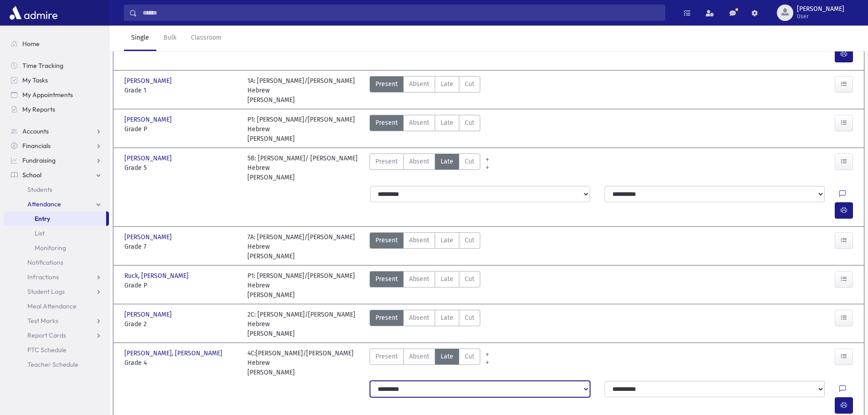 The height and width of the screenshot is (415, 868). What do you see at coordinates (56, 291) in the screenshot?
I see `a: Student Logs` at bounding box center [56, 291].